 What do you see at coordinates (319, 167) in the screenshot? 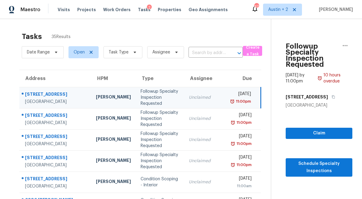
I see `button: Schedule Specialty Inspections` at bounding box center [319, 167].